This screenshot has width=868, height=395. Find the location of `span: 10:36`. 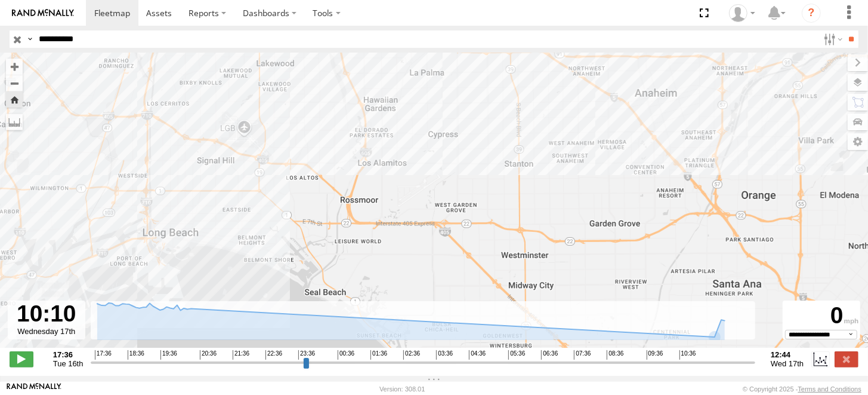

span: 10:36 is located at coordinates (688, 355).